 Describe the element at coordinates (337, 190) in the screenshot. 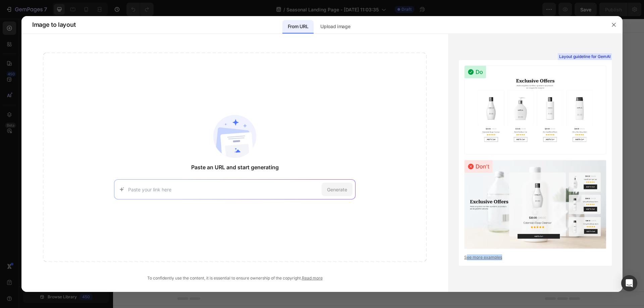

I see `span: Generate` at that location.